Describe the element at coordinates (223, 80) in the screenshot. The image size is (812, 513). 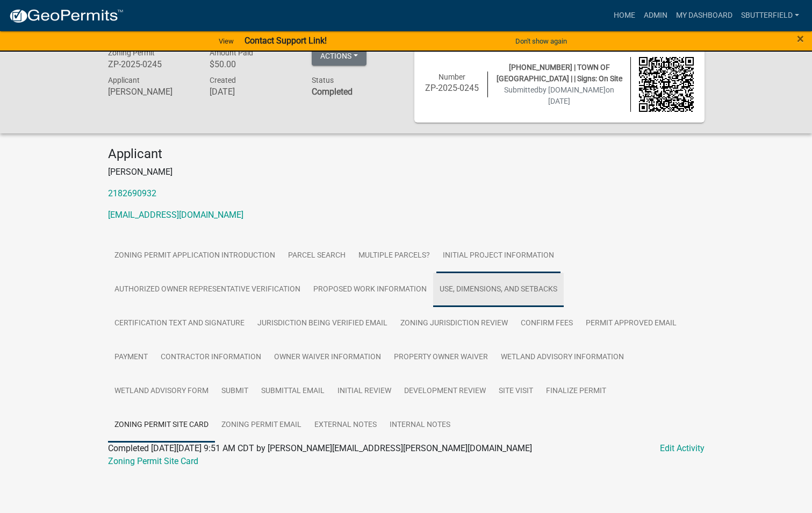
I see `span: Created` at that location.